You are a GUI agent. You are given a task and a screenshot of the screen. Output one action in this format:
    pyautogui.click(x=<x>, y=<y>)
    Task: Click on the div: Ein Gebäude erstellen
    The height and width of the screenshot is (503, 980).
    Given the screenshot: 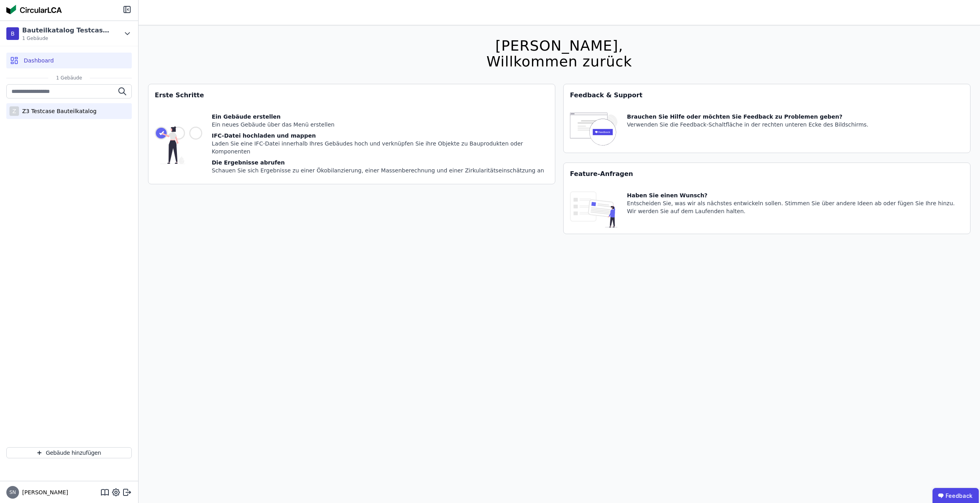 What is the action you would take?
    pyautogui.click(x=380, y=117)
    